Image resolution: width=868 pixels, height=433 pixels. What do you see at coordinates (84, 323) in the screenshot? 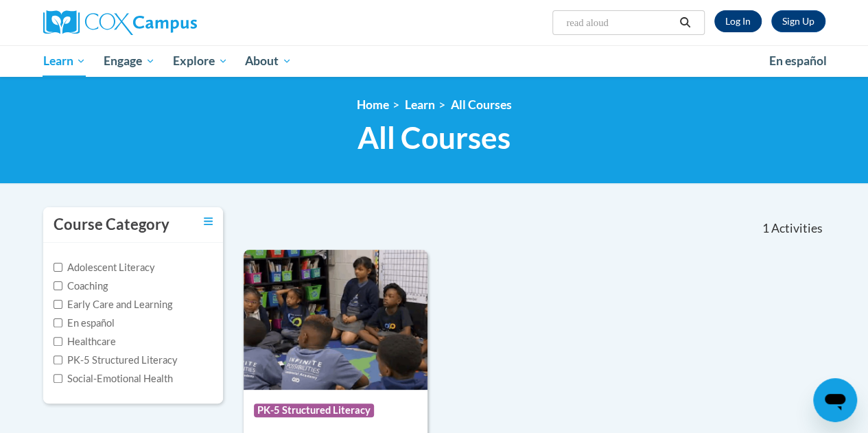
I see `label: En español` at bounding box center [84, 323].